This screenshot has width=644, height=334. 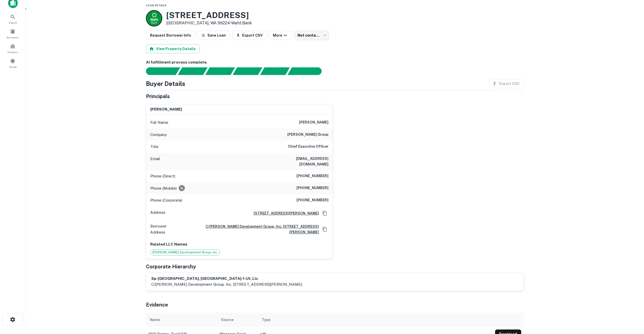 What do you see at coordinates (13, 38) in the screenshot?
I see `span: Borrowers` at bounding box center [13, 38].